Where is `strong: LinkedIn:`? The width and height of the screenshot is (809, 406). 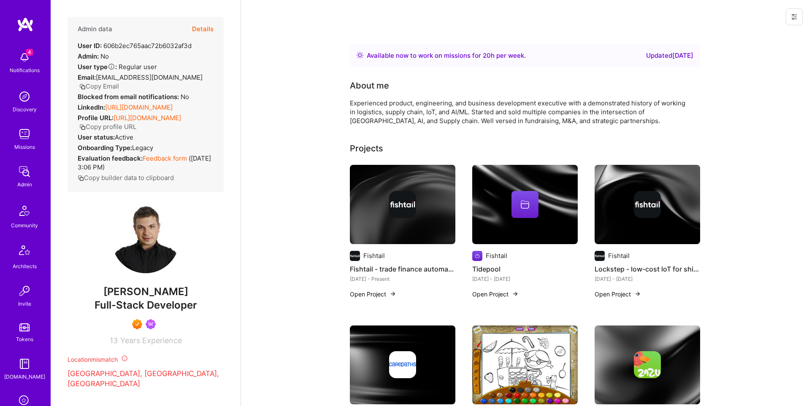
strong: LinkedIn: is located at coordinates (91, 107).